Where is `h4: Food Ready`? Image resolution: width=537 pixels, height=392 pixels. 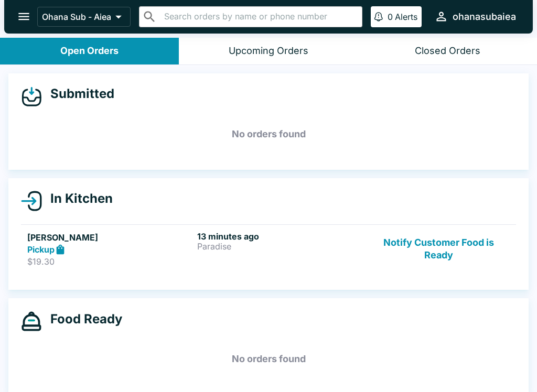
h4: Food Ready is located at coordinates (82, 320).